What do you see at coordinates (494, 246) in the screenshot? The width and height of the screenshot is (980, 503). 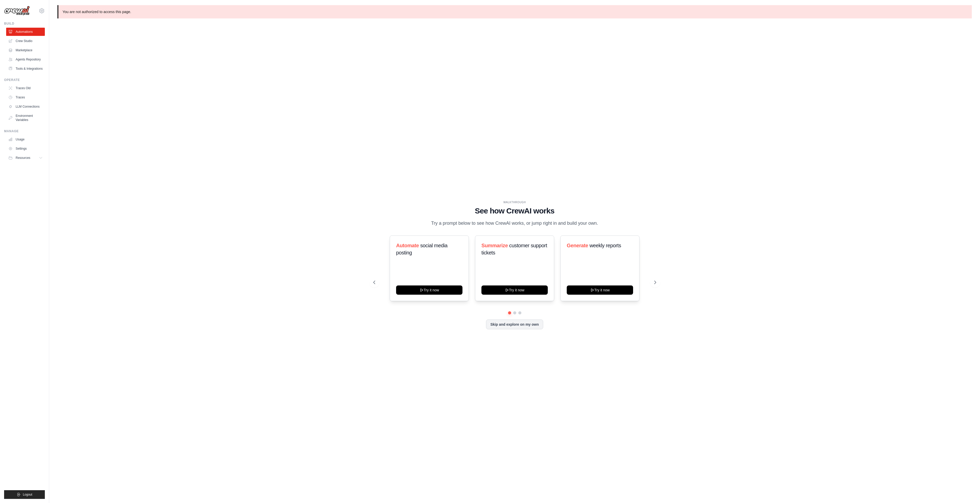 I see `span: Summarize` at bounding box center [494, 246].